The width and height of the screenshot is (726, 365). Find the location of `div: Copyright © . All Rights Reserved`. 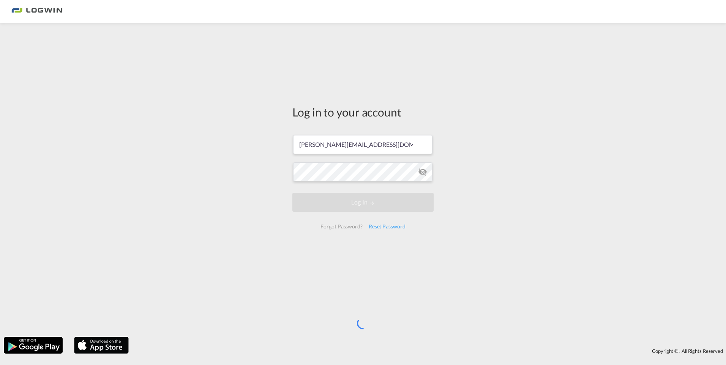

div: Copyright © . All Rights Reserved is located at coordinates (429, 351).